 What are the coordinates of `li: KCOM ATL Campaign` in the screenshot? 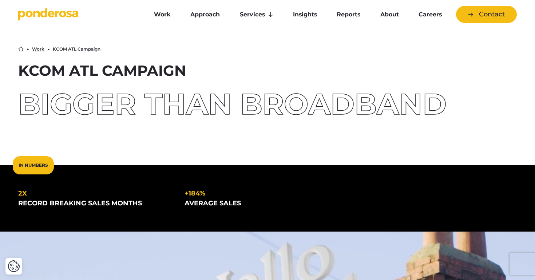 It's located at (76, 49).